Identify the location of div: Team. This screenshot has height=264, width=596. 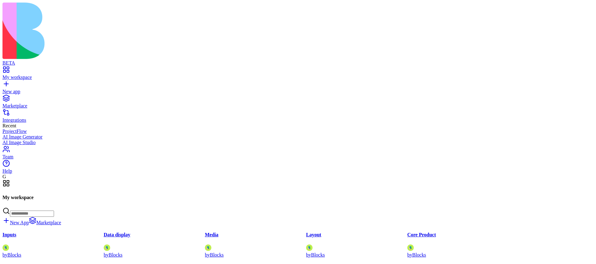
(298, 157).